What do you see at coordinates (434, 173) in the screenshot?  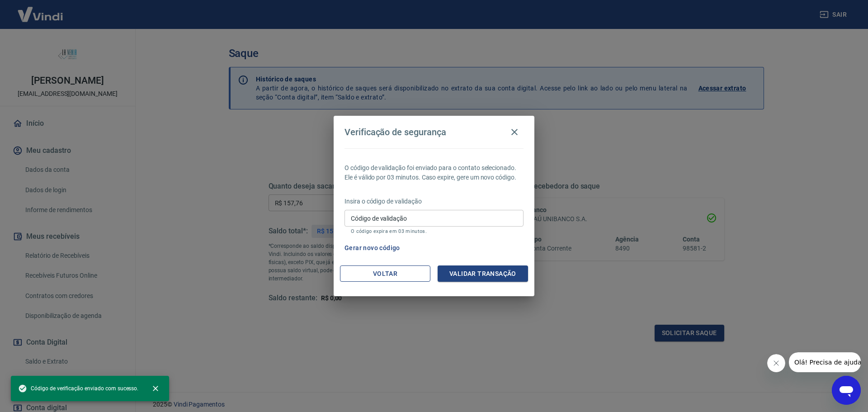 I see `p: O código de validação foi enviado para o contato selecionado. Ele é válido por 03 minutos. Caso e...` at bounding box center [434, 173].